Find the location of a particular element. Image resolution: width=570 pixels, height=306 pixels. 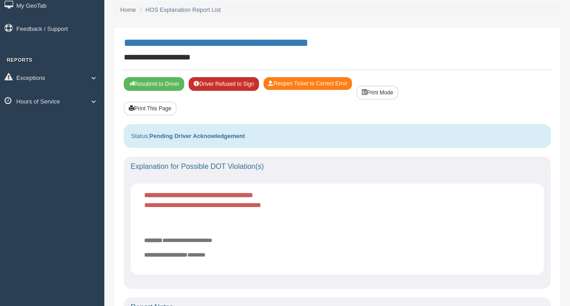

div: Status: is located at coordinates (337, 136).